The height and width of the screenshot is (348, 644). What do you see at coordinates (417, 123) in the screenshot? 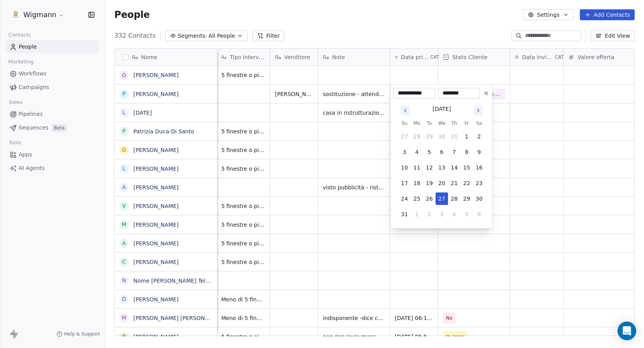
I see `th: Monday` at bounding box center [417, 123].